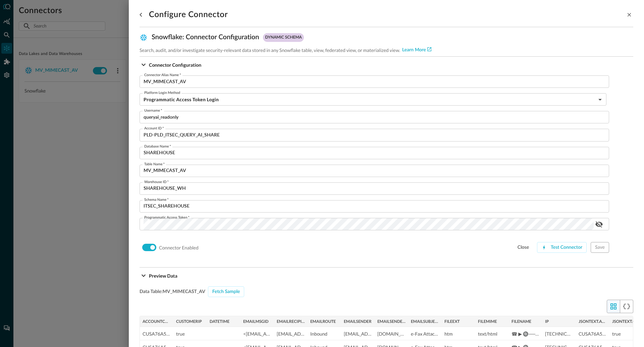 Image resolution: width=644 pixels, height=347 pixels. I want to click on div: close, so click(523, 247).